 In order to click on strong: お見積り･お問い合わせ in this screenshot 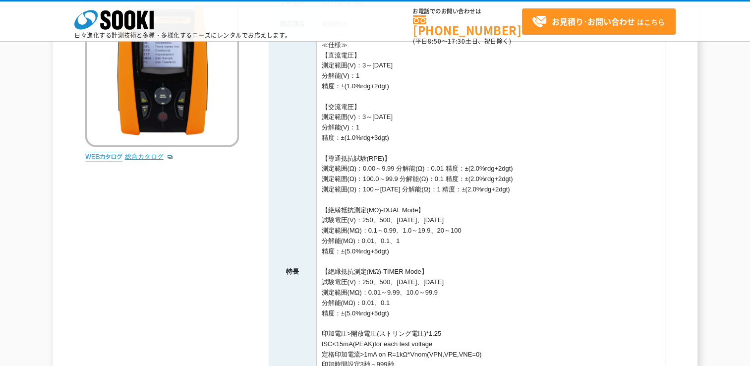, I will do `click(594, 21)`.